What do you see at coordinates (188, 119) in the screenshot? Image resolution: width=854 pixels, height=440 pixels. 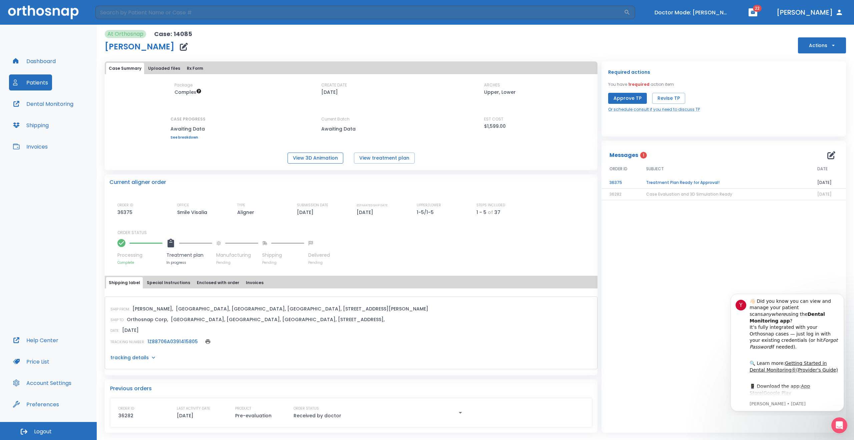 I see `p: CASE PROGRESS` at bounding box center [188, 119].